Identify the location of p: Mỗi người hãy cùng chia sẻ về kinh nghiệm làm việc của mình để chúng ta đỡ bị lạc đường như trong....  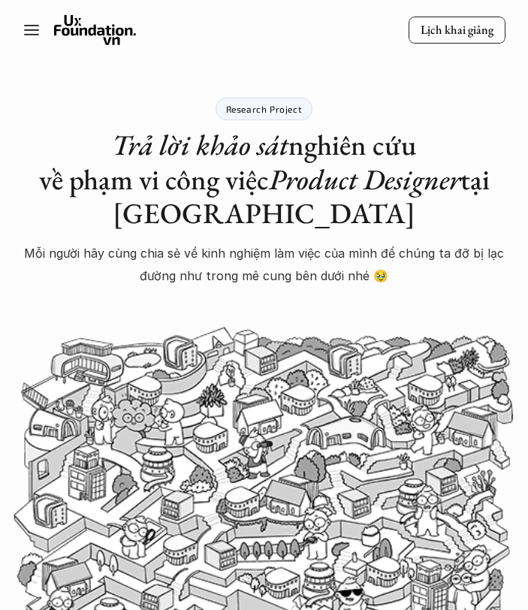
(264, 264).